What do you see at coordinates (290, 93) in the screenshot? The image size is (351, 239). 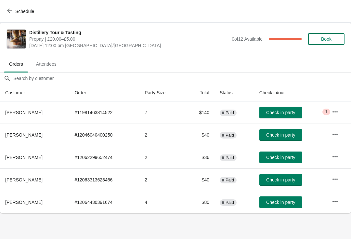 I see `th: Check in/out` at bounding box center [290, 93].